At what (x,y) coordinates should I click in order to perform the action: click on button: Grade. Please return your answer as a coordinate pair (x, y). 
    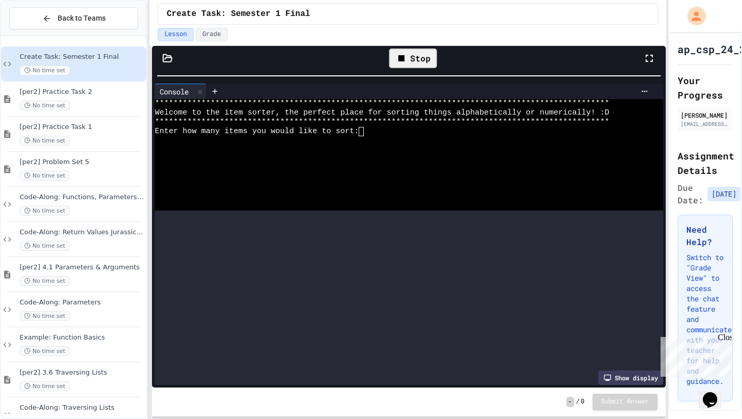
    Looking at the image, I should click on (212, 35).